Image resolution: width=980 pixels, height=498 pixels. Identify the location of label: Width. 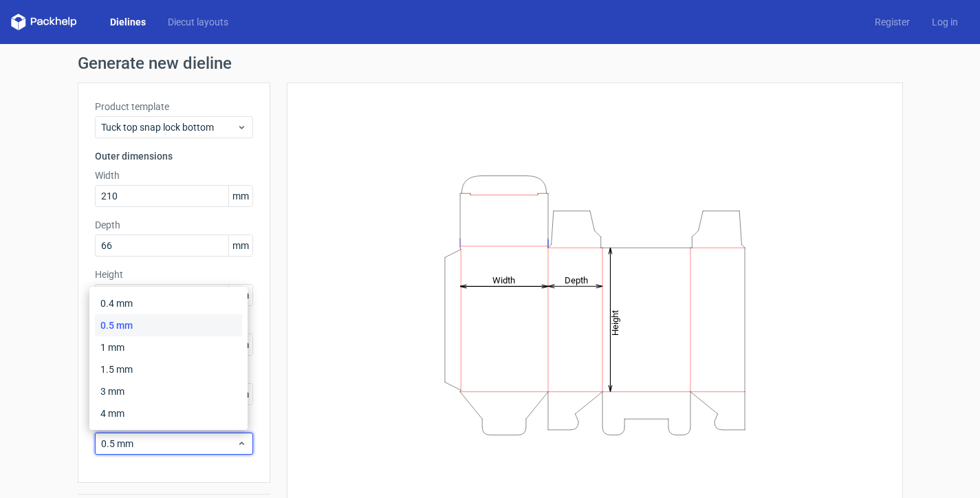
(174, 175).